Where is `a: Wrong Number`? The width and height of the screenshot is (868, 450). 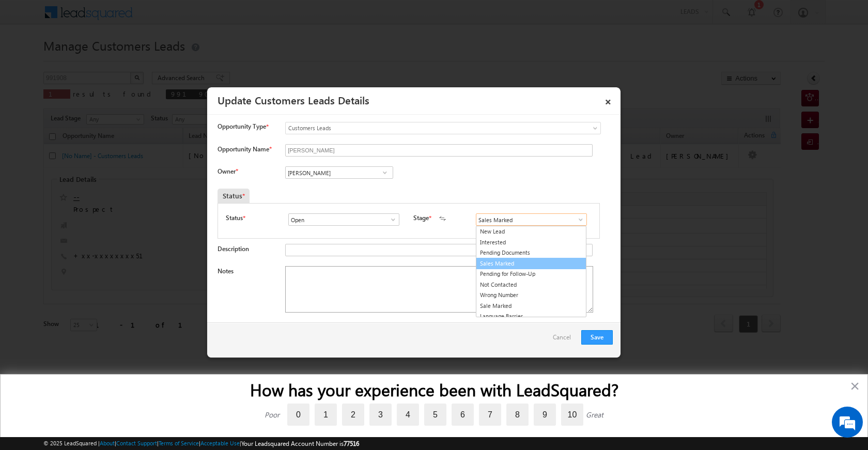 a: Wrong Number is located at coordinates (531, 295).